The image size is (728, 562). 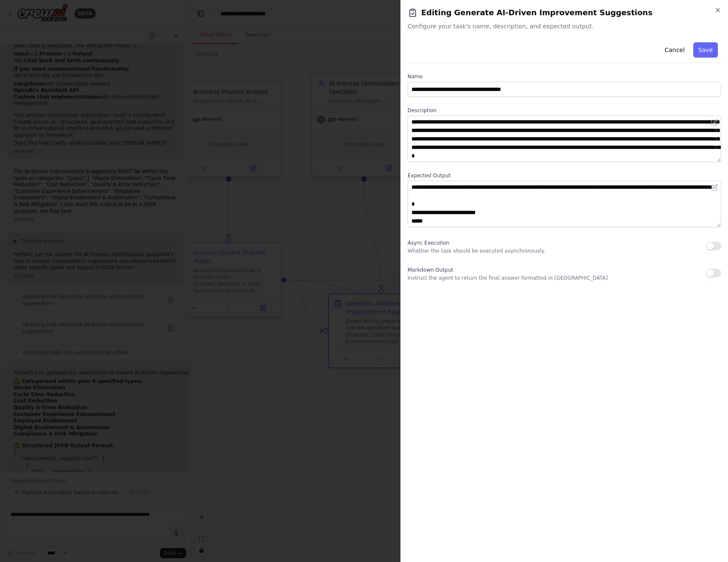 I want to click on h2: Editing Generate AI-Driven Improvement Suggestions, so click(x=564, y=12).